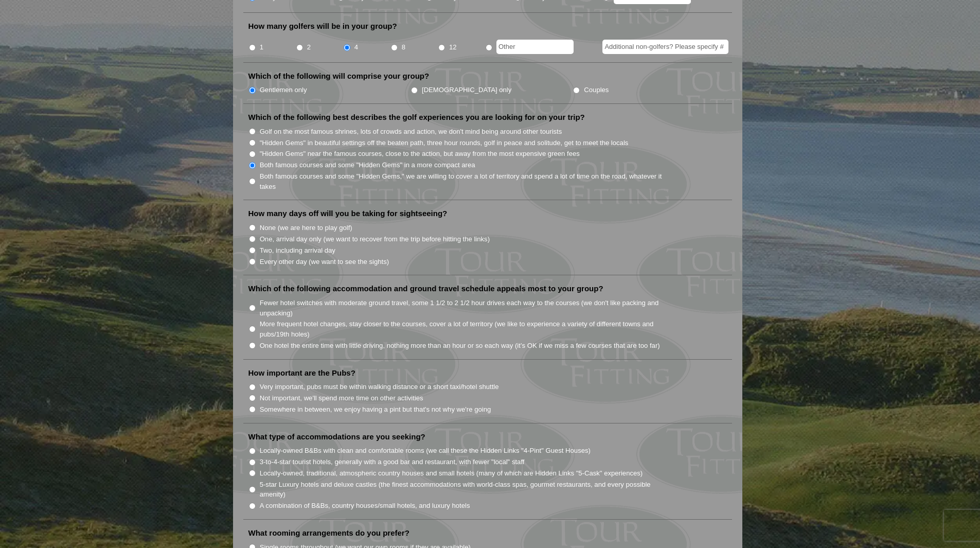  Describe the element at coordinates (365, 506) in the screenshot. I see `label: A combination of B&Bs, country houses/small hotels, and luxury hotels` at that location.